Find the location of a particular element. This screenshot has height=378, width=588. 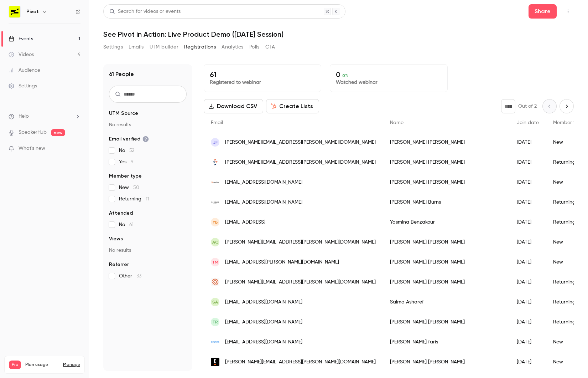

button: Next page is located at coordinates (567, 107).